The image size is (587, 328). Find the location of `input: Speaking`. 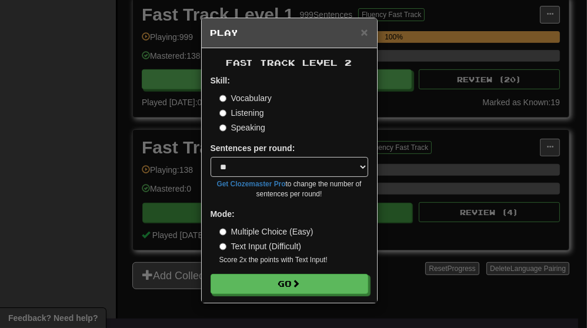

input: Speaking is located at coordinates (223, 128).